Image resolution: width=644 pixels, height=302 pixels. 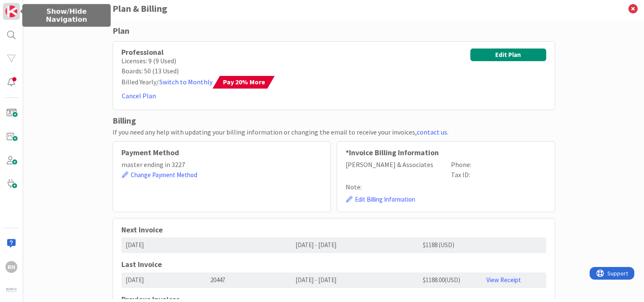 What do you see at coordinates (159, 175) in the screenshot?
I see `button: Change Payment Method` at bounding box center [159, 175].